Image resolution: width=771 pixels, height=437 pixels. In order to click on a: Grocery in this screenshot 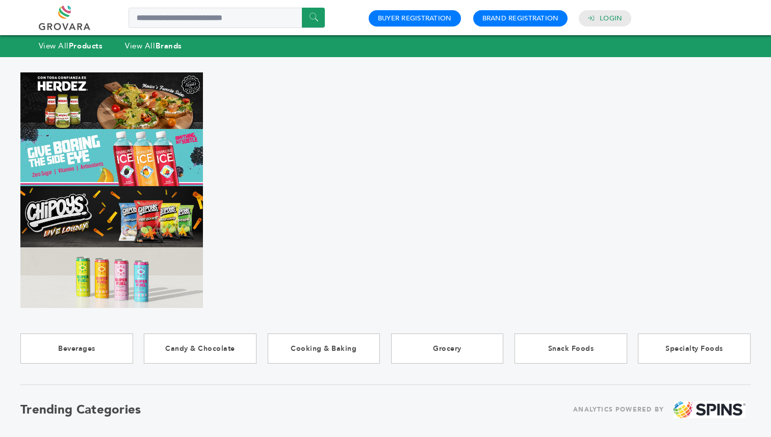, I will do `click(447, 348)`.